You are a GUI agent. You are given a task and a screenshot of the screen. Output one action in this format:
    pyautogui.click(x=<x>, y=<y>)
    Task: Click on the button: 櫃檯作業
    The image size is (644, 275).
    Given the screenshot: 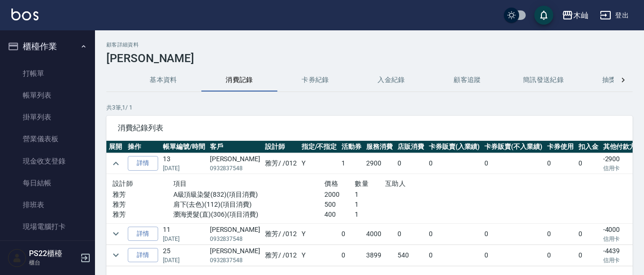 What is the action you would take?
    pyautogui.click(x=48, y=46)
    